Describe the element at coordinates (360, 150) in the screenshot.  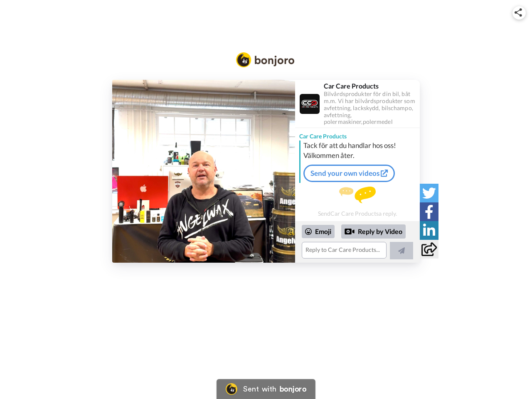
I see `div: Tack för att du handlar hos oss! Välkommen åter.` at that location.